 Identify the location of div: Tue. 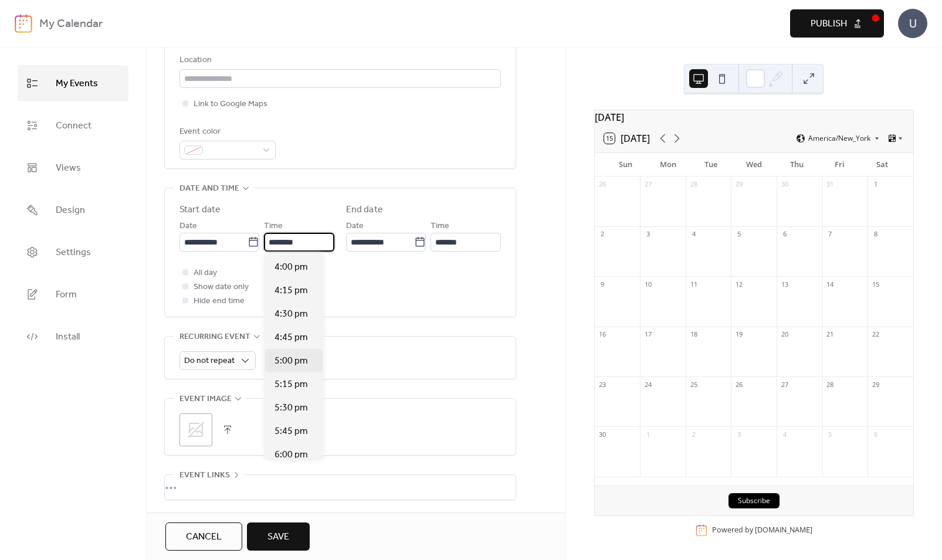
(710, 165).